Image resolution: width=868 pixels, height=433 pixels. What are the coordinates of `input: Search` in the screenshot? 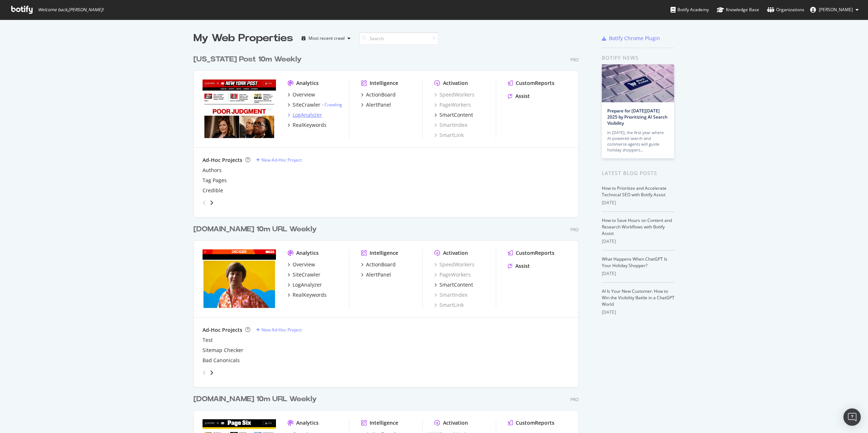 It's located at (399, 38).